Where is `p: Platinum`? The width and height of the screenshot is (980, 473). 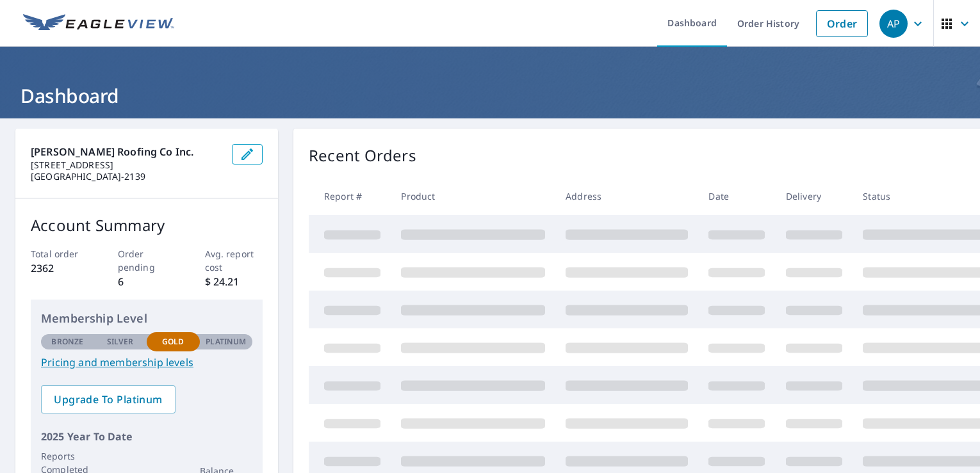
p: Platinum is located at coordinates (226, 342).